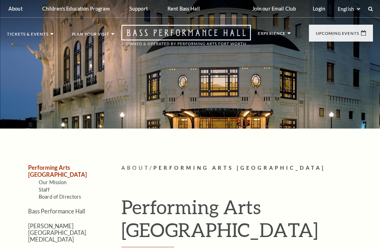 This screenshot has height=249, width=380. What do you see at coordinates (184, 8) in the screenshot?
I see `p: Rent Bass Hall` at bounding box center [184, 8].